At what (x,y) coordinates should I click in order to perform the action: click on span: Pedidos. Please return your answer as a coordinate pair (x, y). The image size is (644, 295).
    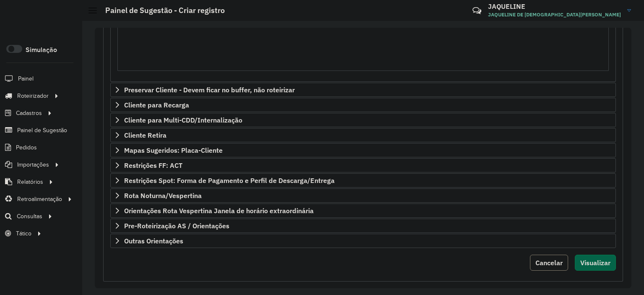
    Looking at the image, I should click on (26, 147).